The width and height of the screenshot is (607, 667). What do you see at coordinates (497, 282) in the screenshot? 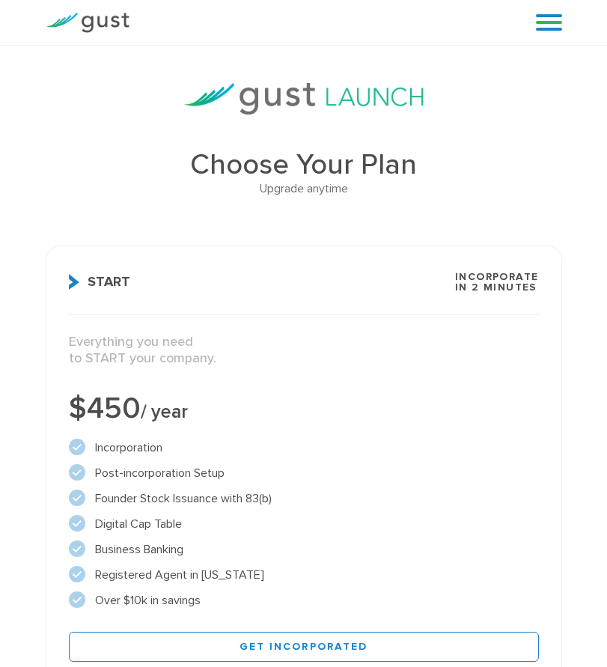
I see `span: Incorporate in 2 Minutes` at bounding box center [497, 282].